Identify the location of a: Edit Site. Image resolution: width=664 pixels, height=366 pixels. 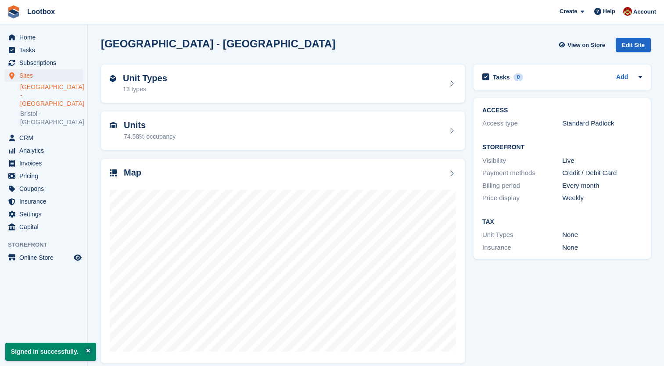
(633, 47).